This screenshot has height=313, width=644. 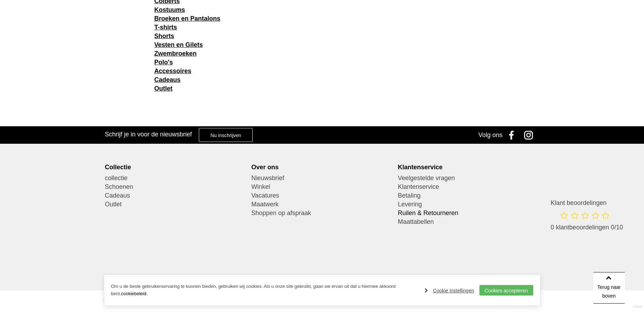 What do you see at coordinates (490, 135) in the screenshot?
I see `div: Volg ons` at bounding box center [490, 135].